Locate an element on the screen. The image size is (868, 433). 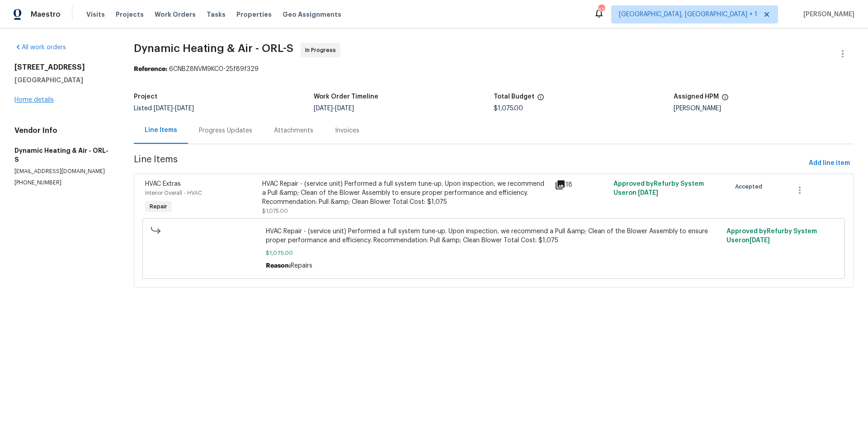
span: Repair is located at coordinates (158, 207).